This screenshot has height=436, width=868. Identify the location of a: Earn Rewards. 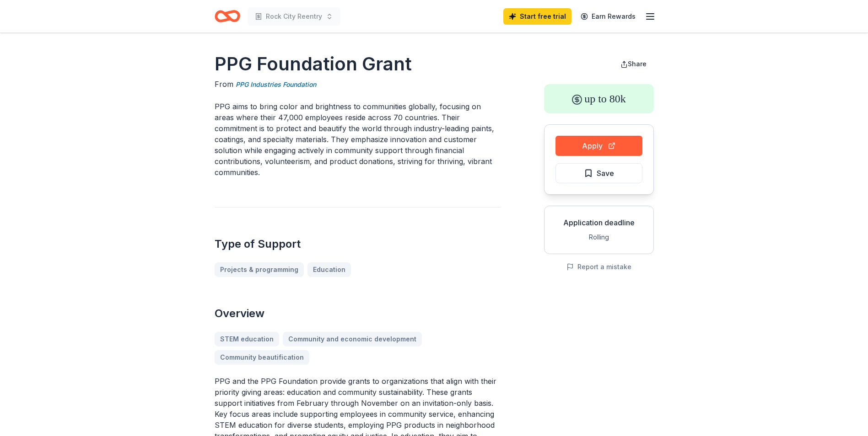
(608, 17).